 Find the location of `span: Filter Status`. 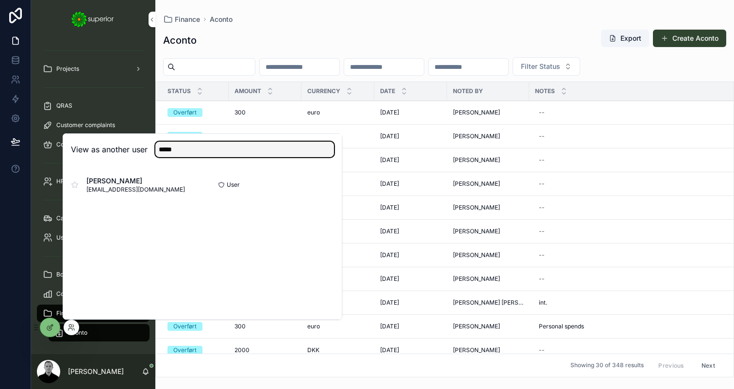

span: Filter Status is located at coordinates (540, 67).